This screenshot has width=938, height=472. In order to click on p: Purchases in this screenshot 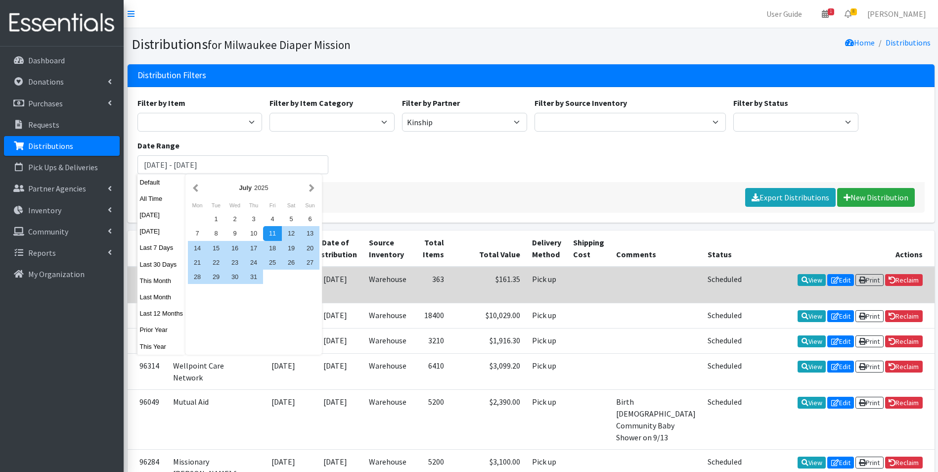, I will do `click(45, 103)`.